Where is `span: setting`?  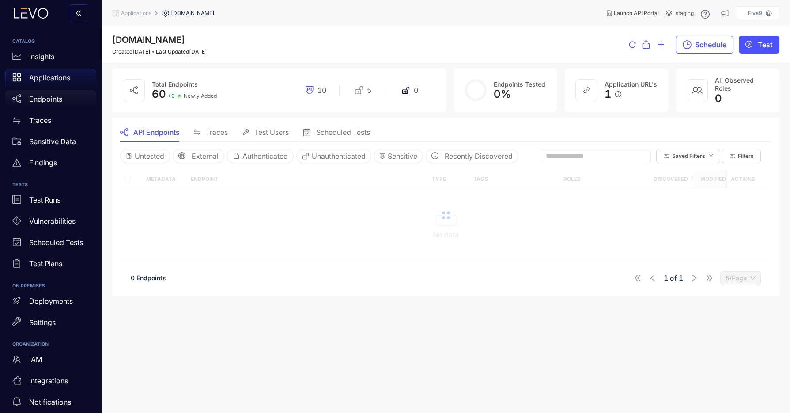 span: setting is located at coordinates (167, 13).